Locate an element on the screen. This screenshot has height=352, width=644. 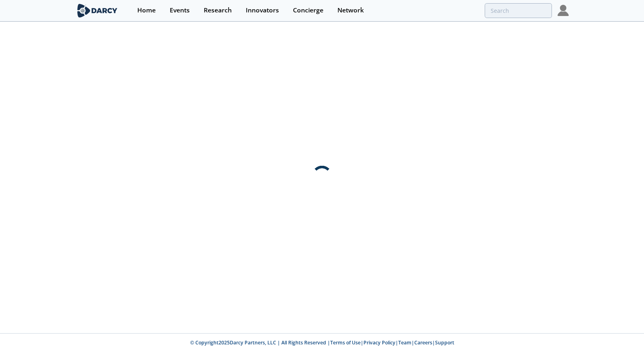
div: Events is located at coordinates (180, 10).